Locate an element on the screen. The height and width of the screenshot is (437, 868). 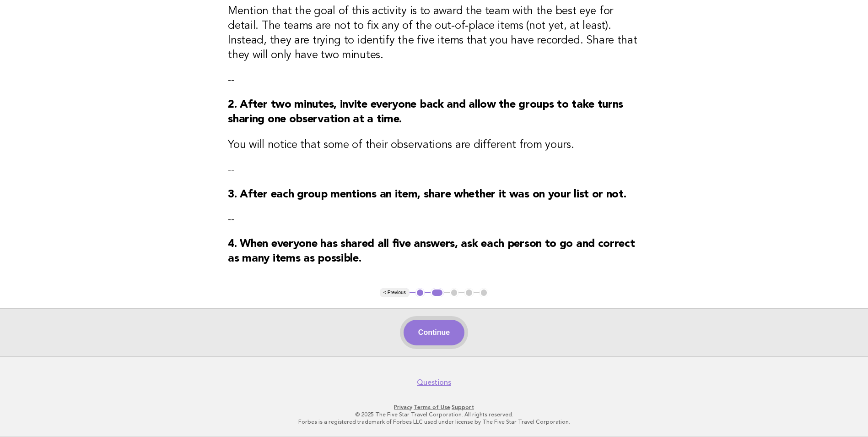
a: Questions is located at coordinates (434, 382).